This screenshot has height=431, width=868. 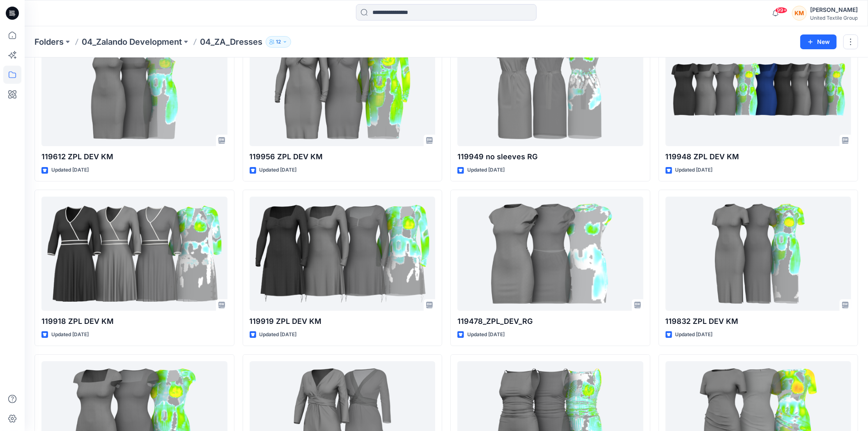 What do you see at coordinates (135, 322) in the screenshot?
I see `p: 119918 ZPL DEV KM` at bounding box center [135, 322].